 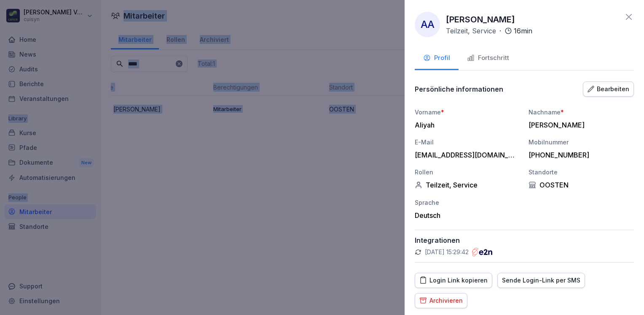 I want to click on div: Rollen, so click(x=468, y=171).